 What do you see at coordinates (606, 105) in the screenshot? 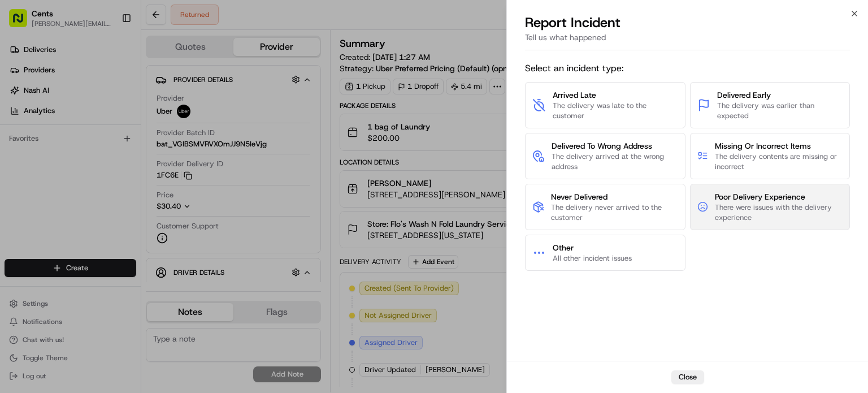
I see `button: Arrived LateThe delivery was late to the customer` at bounding box center [606, 105].